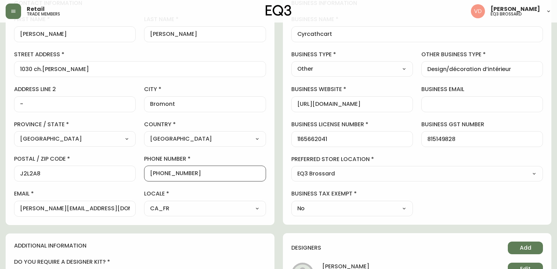 This screenshot has width=557, height=269. What do you see at coordinates (352, 54) in the screenshot?
I see `label: business type` at bounding box center [352, 54].